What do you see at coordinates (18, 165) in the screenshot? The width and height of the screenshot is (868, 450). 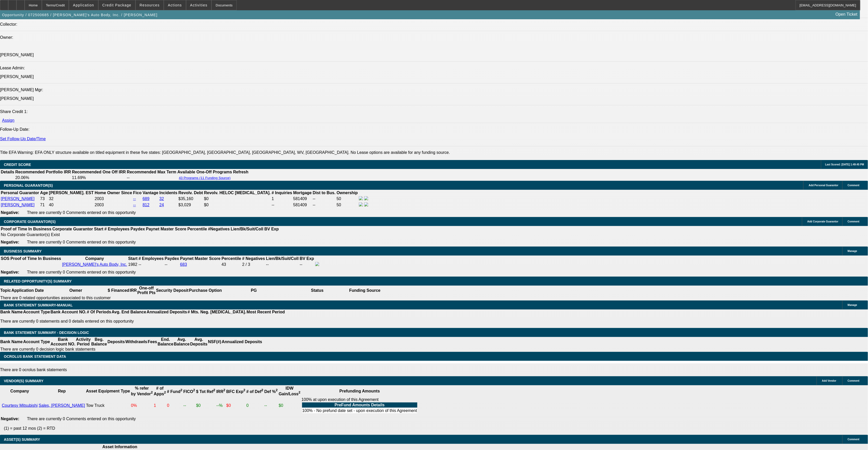 I see `span: CREDIT SCORE` at bounding box center [18, 165].